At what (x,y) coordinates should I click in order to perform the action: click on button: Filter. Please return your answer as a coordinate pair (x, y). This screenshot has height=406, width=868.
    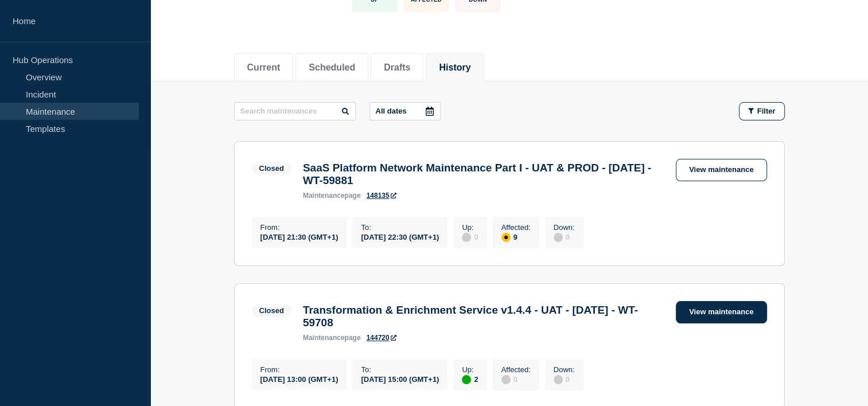
    Looking at the image, I should click on (762, 111).